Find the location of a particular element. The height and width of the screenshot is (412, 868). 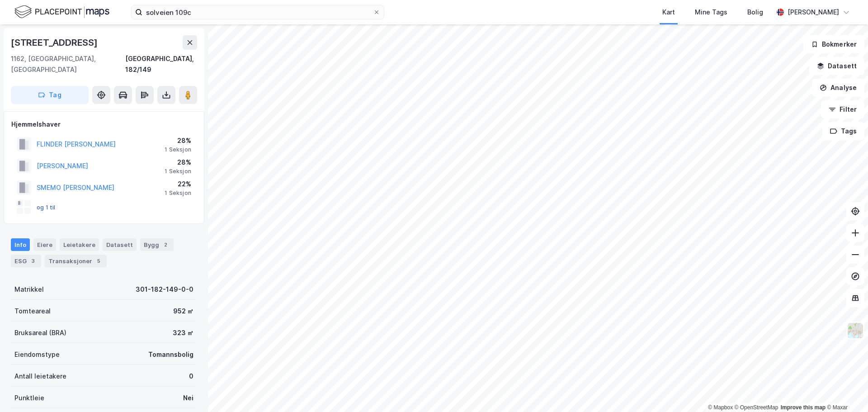

button: Tag is located at coordinates (50, 95).